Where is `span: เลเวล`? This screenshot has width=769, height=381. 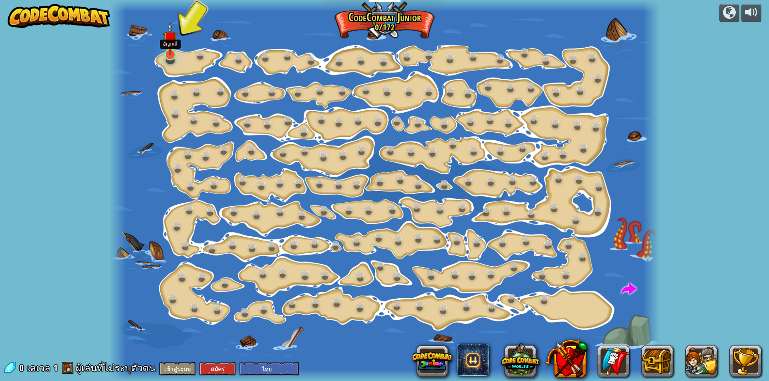
span: เลเวล is located at coordinates (38, 368).